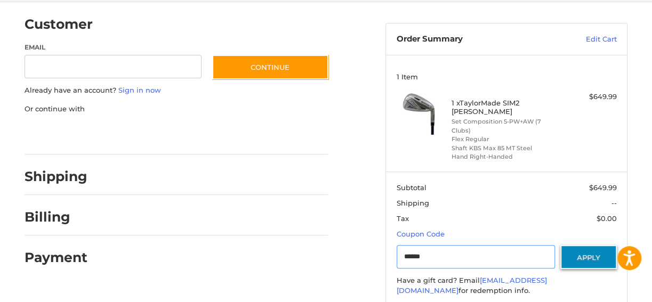 The image size is (652, 302). I want to click on span: Tax, so click(403, 219).